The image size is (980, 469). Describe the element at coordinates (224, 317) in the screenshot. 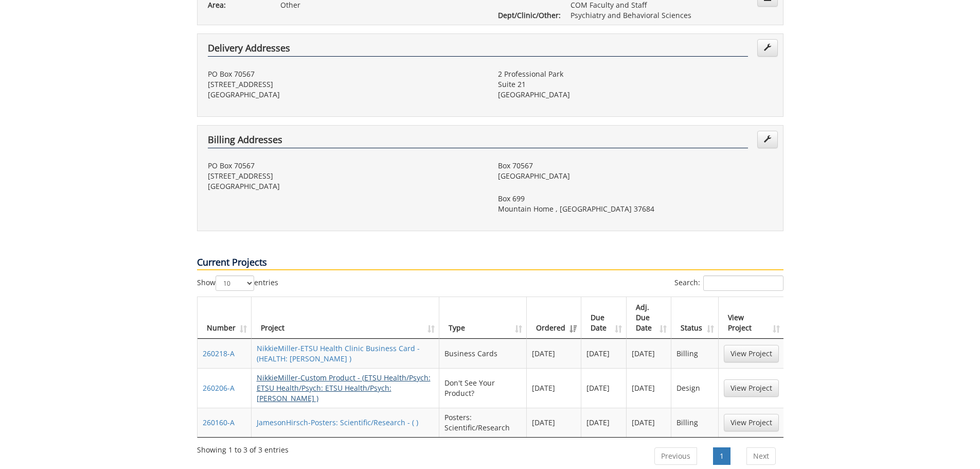

I see `th: Number: activate to sort column ascending` at that location.